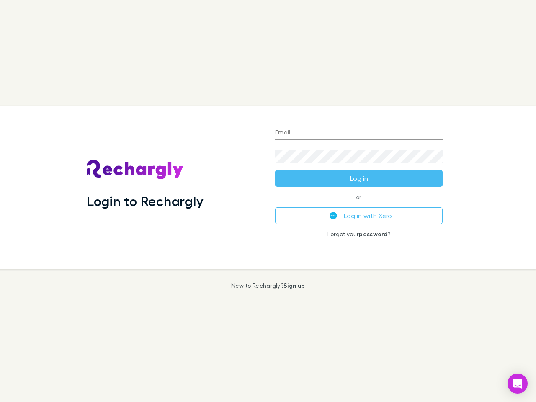 Image resolution: width=536 pixels, height=402 pixels. What do you see at coordinates (359, 216) in the screenshot?
I see `button: Log in with Xero` at bounding box center [359, 216].